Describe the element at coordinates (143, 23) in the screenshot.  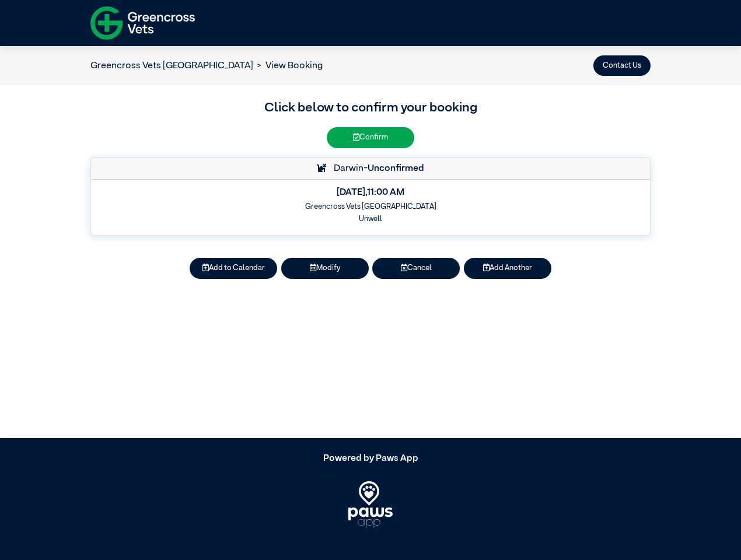
I see `img: f-logo` at that location.